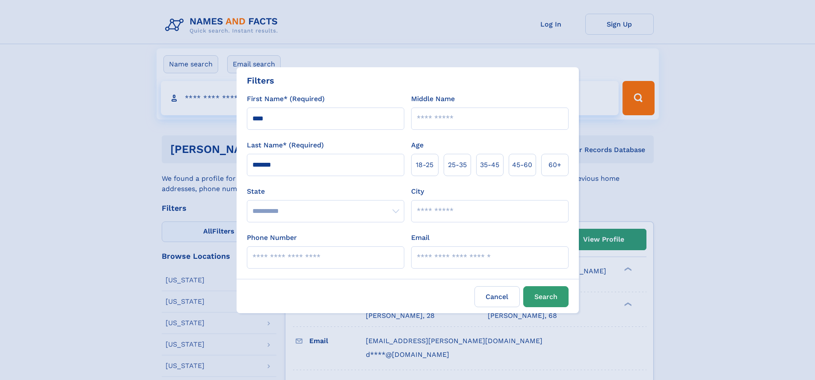 Image resolution: width=815 pixels, height=380 pixels. I want to click on div: Filters, so click(261, 80).